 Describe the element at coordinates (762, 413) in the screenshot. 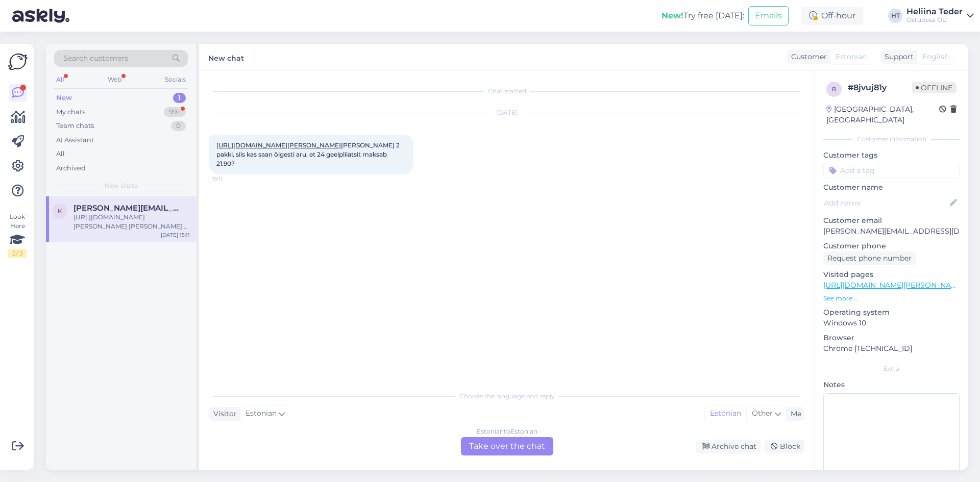

I see `span: Other` at that location.